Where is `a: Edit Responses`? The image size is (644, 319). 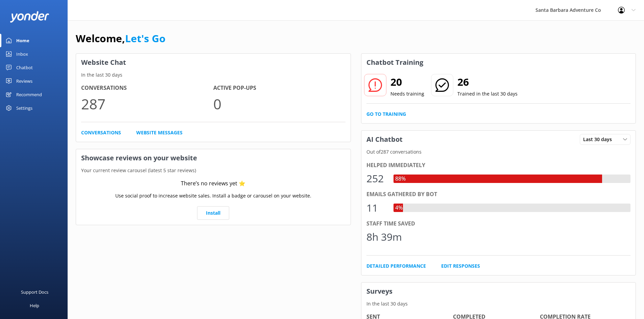 a: Edit Responses is located at coordinates (460, 266).